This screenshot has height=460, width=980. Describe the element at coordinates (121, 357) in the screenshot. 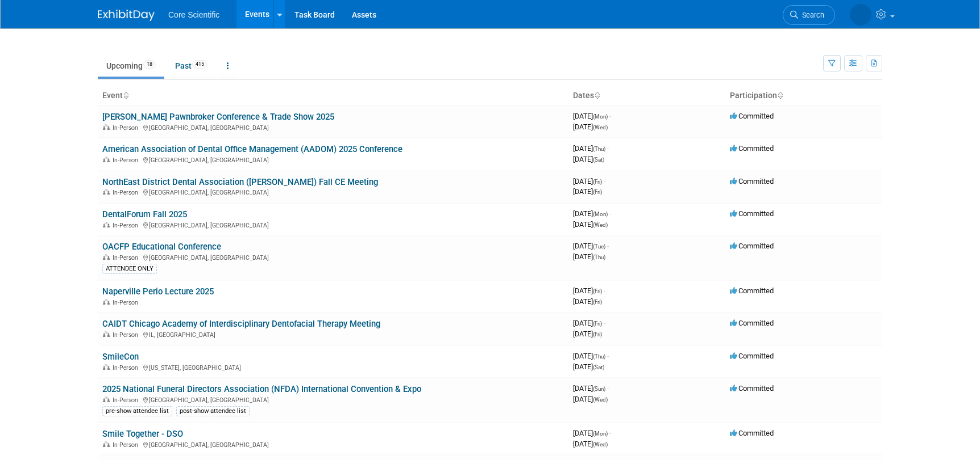

I see `a: SmileCon` at that location.